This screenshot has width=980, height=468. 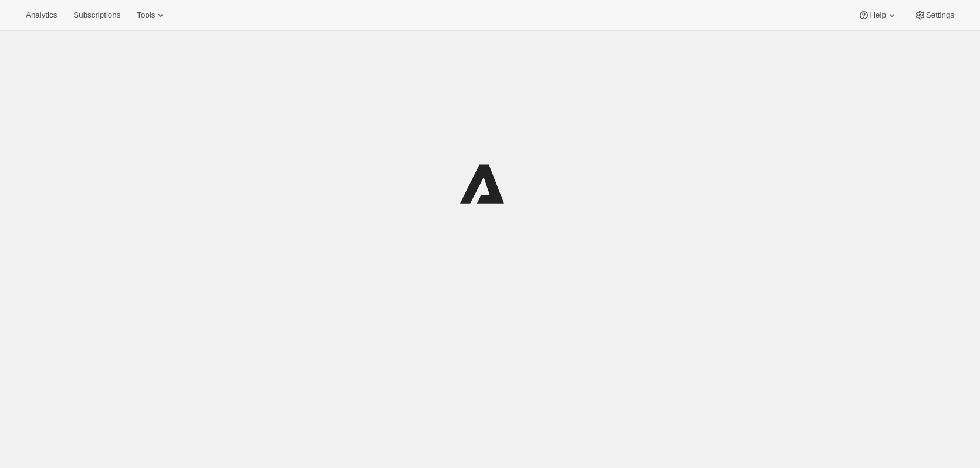 What do you see at coordinates (97, 15) in the screenshot?
I see `button: Subscriptions` at bounding box center [97, 15].